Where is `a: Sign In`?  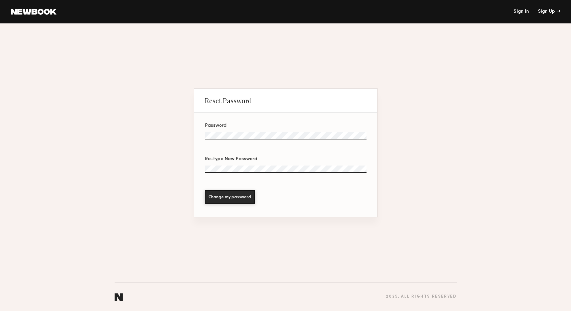 a: Sign In is located at coordinates (521, 12).